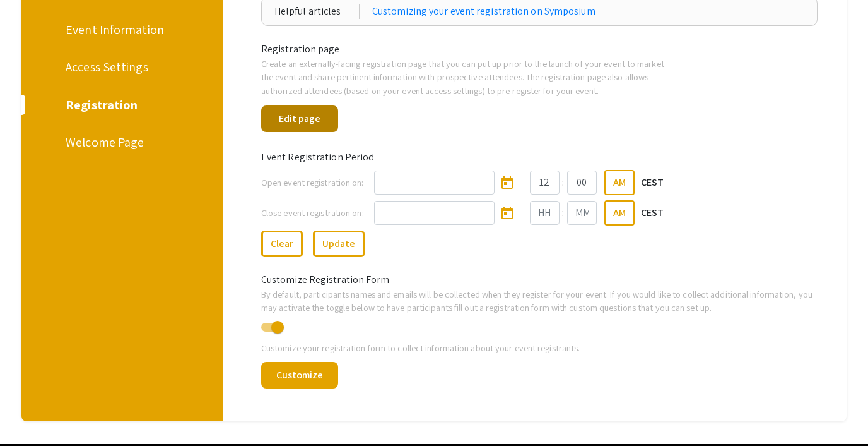  I want to click on button: Edit page, so click(300, 119).